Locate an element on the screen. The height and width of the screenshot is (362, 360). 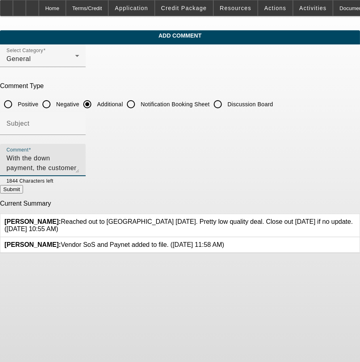
span: Resources is located at coordinates (236, 8).